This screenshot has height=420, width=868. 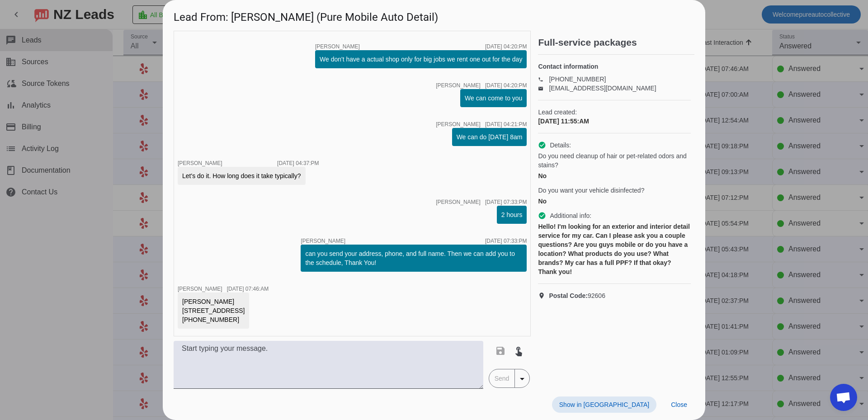 I want to click on mat-icon: arrow_drop_down, so click(x=522, y=379).